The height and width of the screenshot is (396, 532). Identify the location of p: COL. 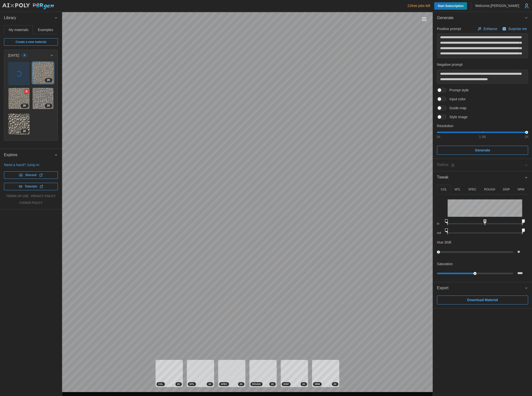
(444, 190).